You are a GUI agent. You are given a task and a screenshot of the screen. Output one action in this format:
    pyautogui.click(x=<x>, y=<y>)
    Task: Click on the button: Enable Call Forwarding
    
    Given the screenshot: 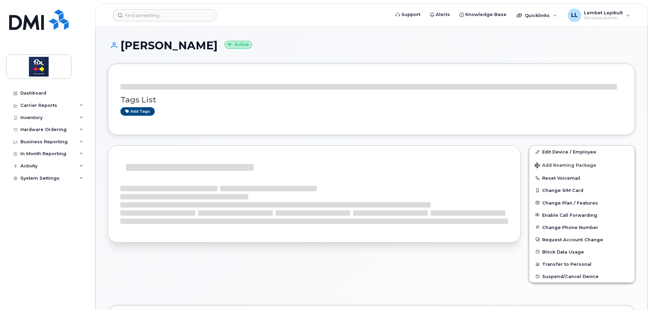 What is the action you would take?
    pyautogui.click(x=582, y=215)
    